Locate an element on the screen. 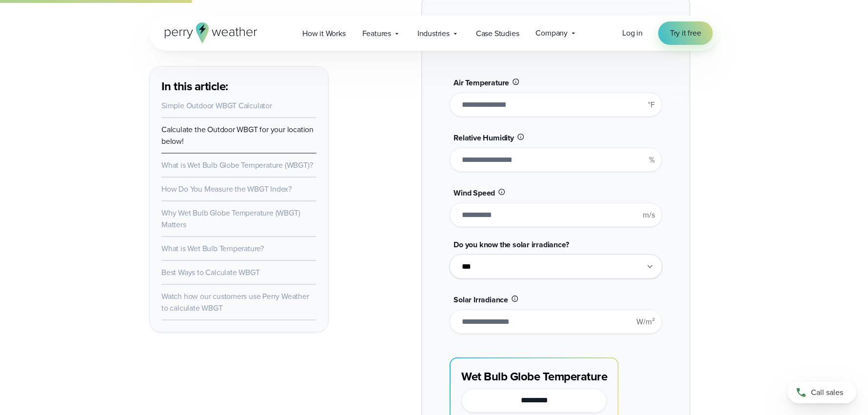 This screenshot has width=868, height=415. a: Case Studies is located at coordinates (497, 33).